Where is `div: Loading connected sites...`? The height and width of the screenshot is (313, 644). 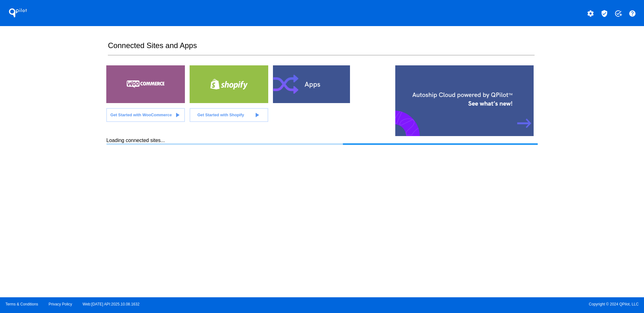
div: Loading connected sites... is located at coordinates (322, 141).